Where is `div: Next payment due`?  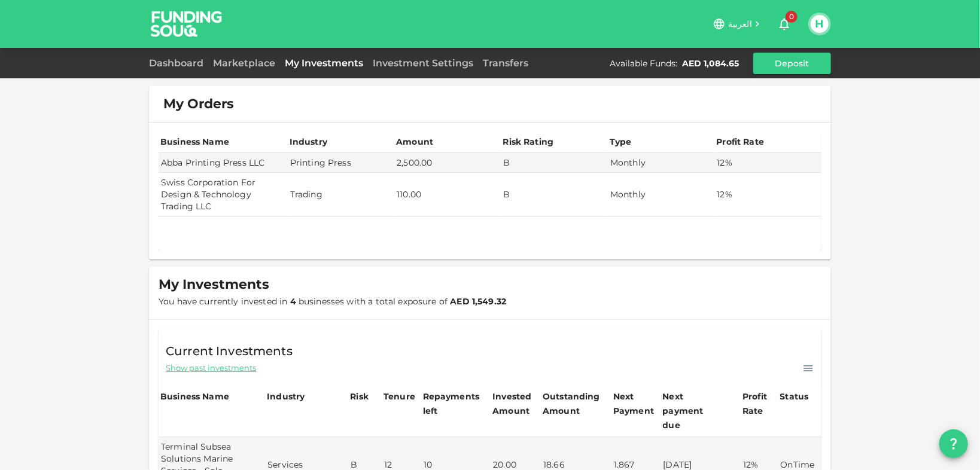
div: Next payment due is located at coordinates (693, 410).